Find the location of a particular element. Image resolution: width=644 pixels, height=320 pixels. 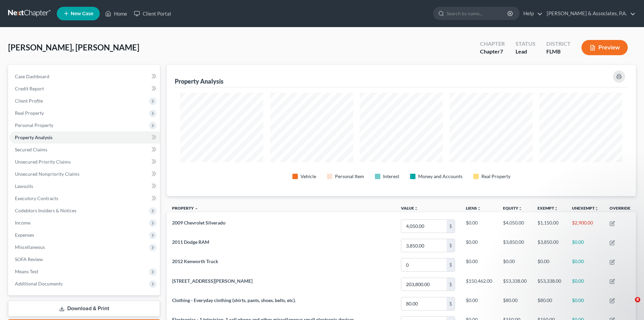

a: SOFA Review is located at coordinates (84, 259).